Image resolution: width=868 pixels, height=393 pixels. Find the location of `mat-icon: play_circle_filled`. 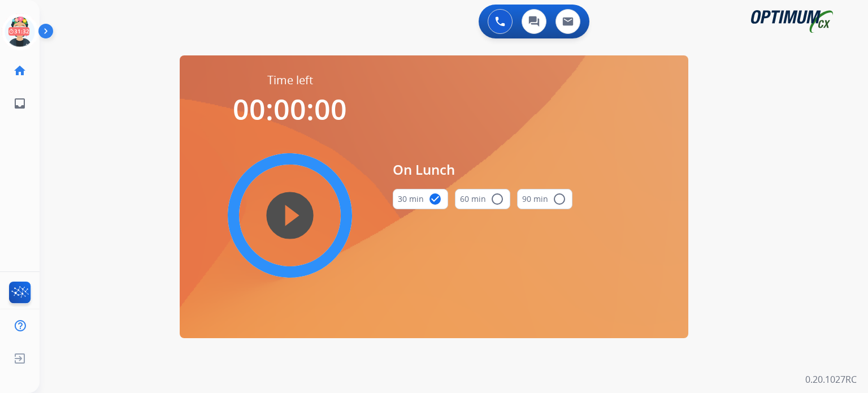

mat-icon: play_circle_filled is located at coordinates (290, 215).